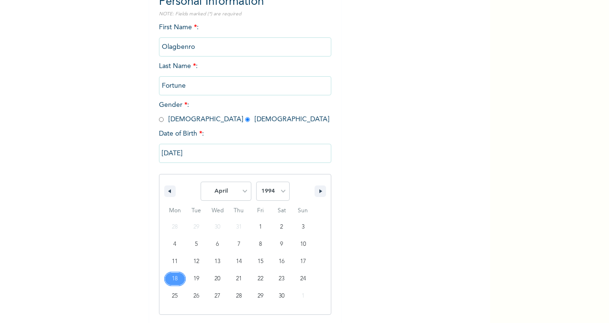 Image resolution: width=609 pixels, height=323 pixels. What do you see at coordinates (217, 279) in the screenshot?
I see `span: 20` at bounding box center [217, 279].